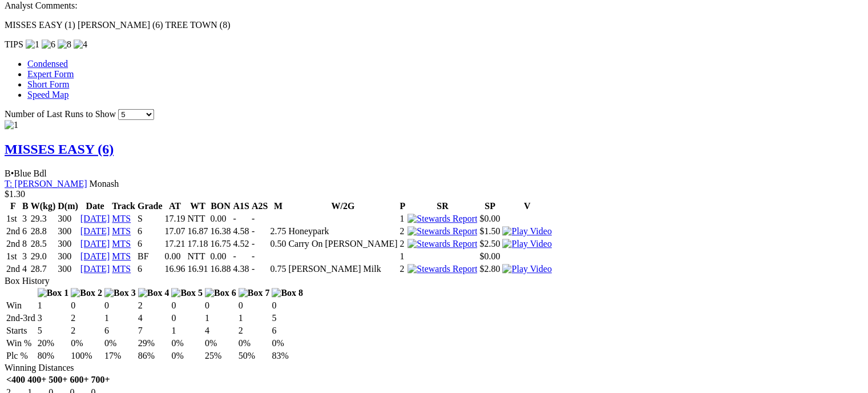  What do you see at coordinates (489, 206) in the screenshot?
I see `th: SP` at bounding box center [489, 206].